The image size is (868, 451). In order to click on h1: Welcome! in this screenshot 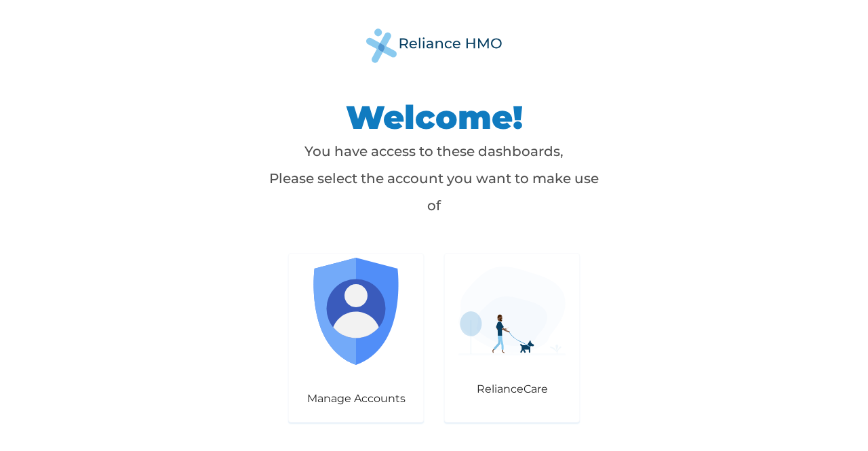, I will do `click(434, 117)`.